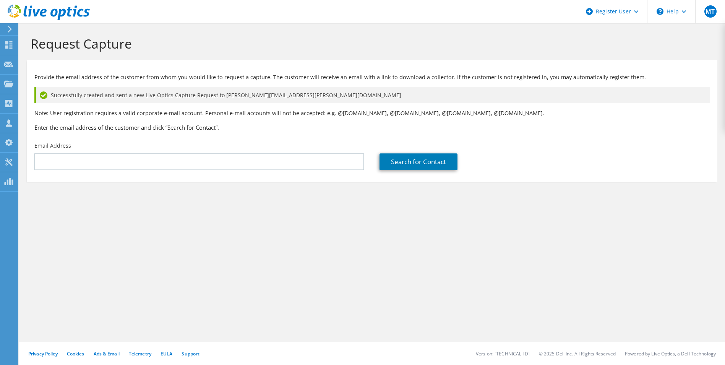  What do you see at coordinates (76, 353) in the screenshot?
I see `a: Cookies` at bounding box center [76, 353].